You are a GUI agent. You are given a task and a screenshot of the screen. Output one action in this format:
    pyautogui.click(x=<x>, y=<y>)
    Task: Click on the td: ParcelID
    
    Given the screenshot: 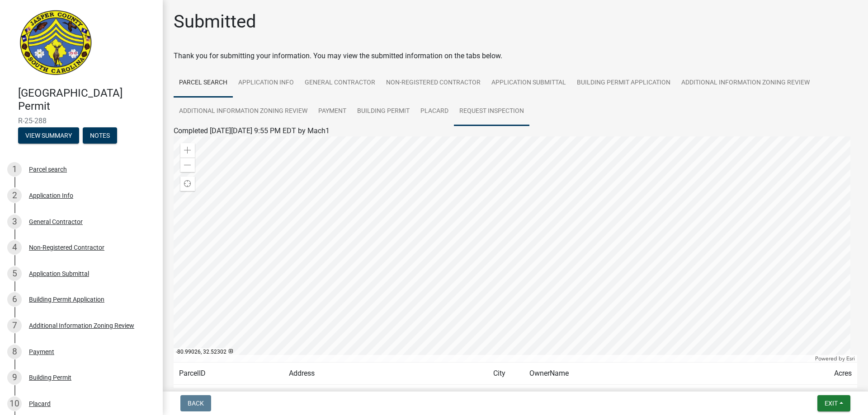 What is the action you would take?
    pyautogui.click(x=228, y=373)
    